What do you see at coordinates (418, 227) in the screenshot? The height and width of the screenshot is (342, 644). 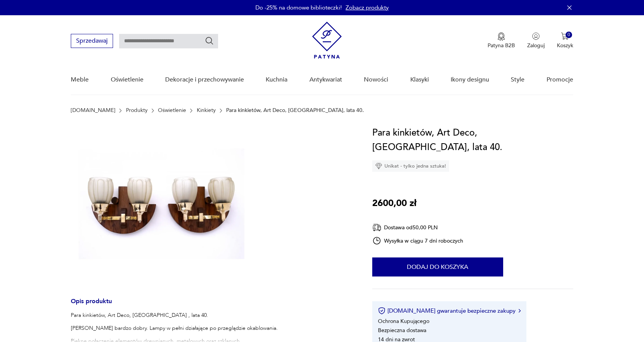 I see `div: Dostawa od 50,00 PLN` at bounding box center [418, 227].